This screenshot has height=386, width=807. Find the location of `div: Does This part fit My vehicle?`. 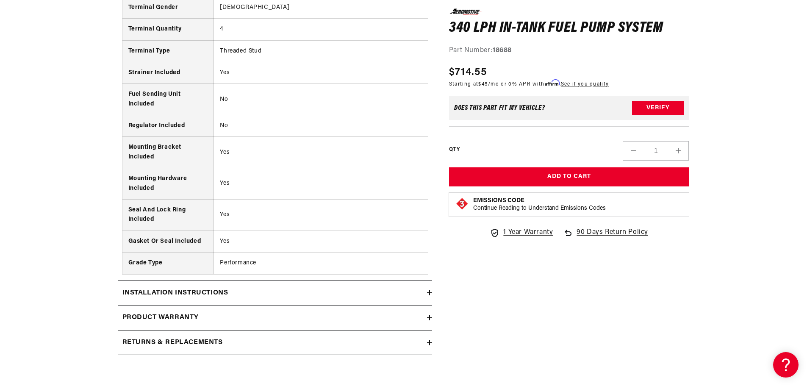

div: Does This part fit My vehicle? is located at coordinates (499, 108).